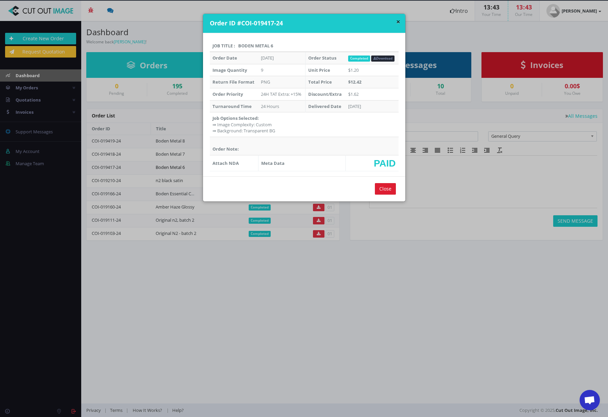 The width and height of the screenshot is (608, 417). What do you see at coordinates (228, 94) in the screenshot?
I see `strong: Order Priority` at bounding box center [228, 94].